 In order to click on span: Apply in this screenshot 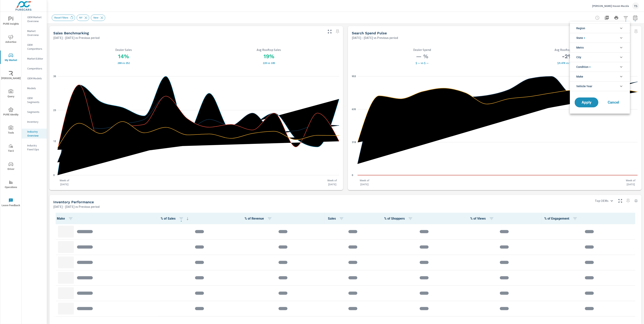, I will do `click(586, 102)`.